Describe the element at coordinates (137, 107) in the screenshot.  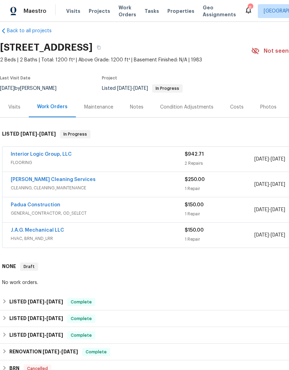
I see `div: Notes` at that location.